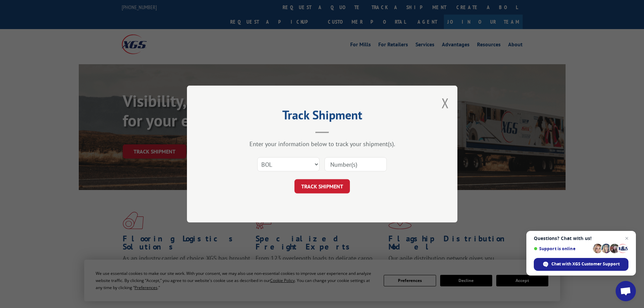  What do you see at coordinates (322, 144) in the screenshot?
I see `div: Enter your information below to track your shipment(s).` at bounding box center [322, 144].